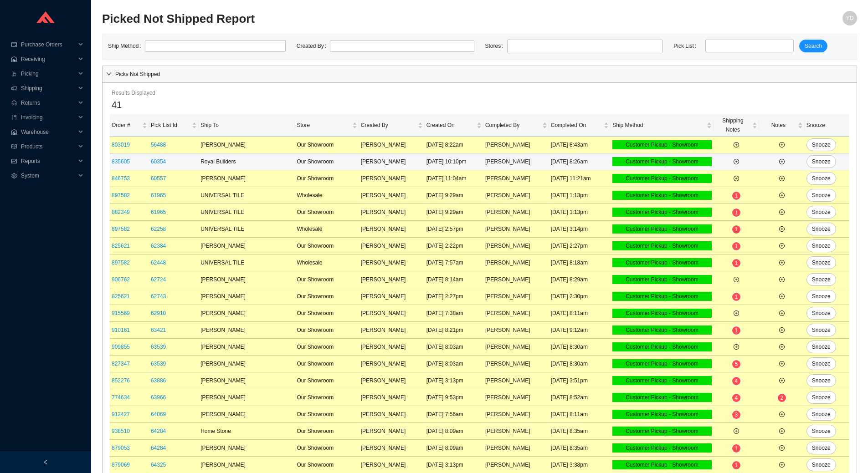 Image resolution: width=868 pixels, height=473 pixels. I want to click on span: YD, so click(850, 18).